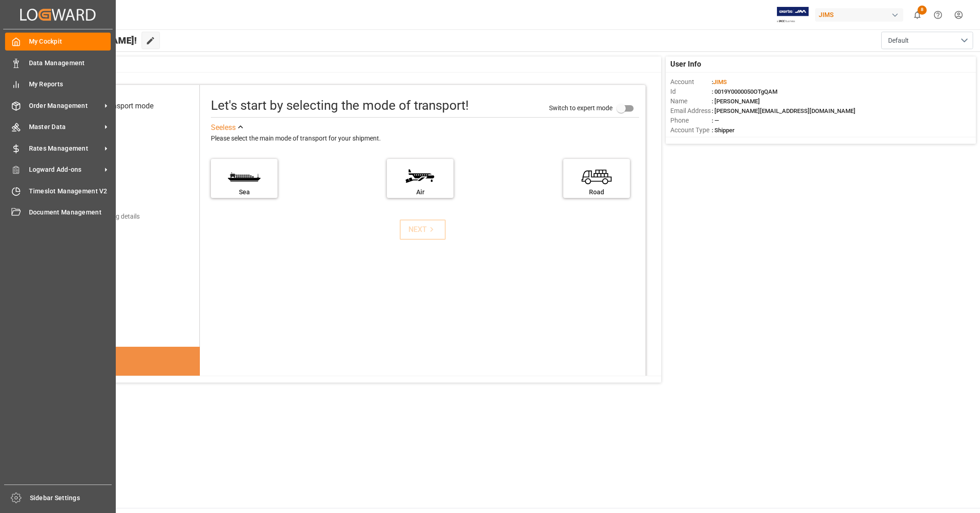 The width and height of the screenshot is (980, 513). I want to click on span: My Cockpit, so click(70, 41).